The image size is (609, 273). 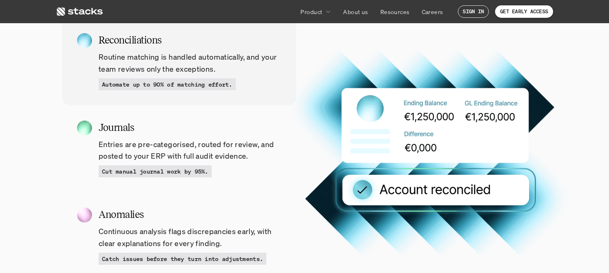 I want to click on p: Entries are pre-categorised, routed for review, and posted to your ERP with full audit evidence., so click(x=190, y=150).